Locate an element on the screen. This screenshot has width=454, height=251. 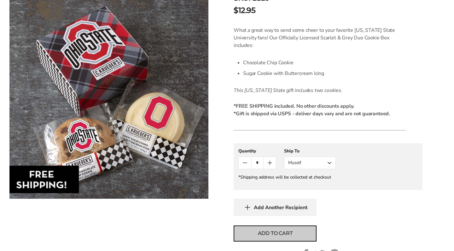
button: Count plus is located at coordinates (270, 163).